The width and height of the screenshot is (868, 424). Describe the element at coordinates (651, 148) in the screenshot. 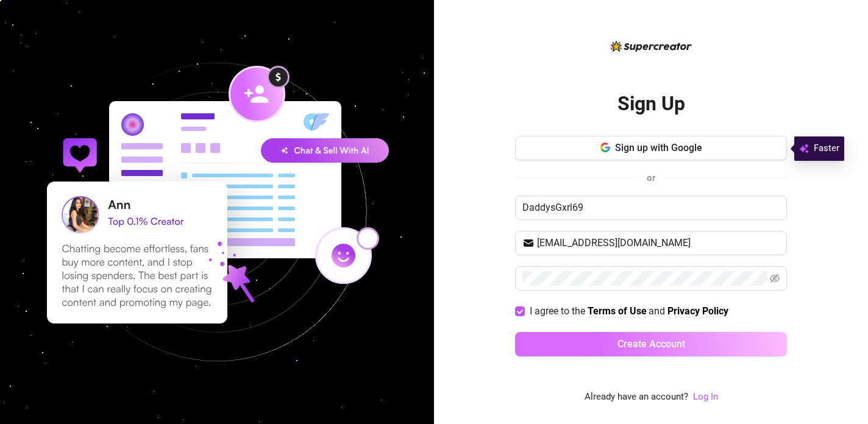

I see `button: Sign up with Google` at that location.